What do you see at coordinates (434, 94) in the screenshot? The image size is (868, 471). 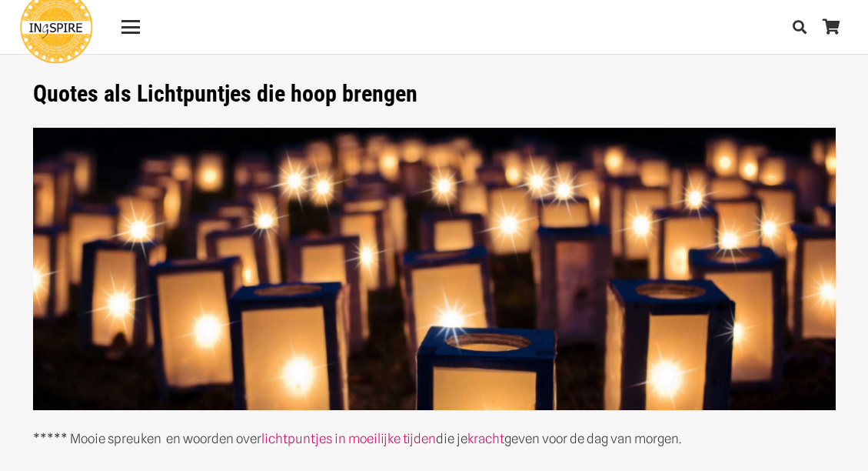 I see `h1: Quotes als Lichtpuntjes die hoop brengen` at bounding box center [434, 94].